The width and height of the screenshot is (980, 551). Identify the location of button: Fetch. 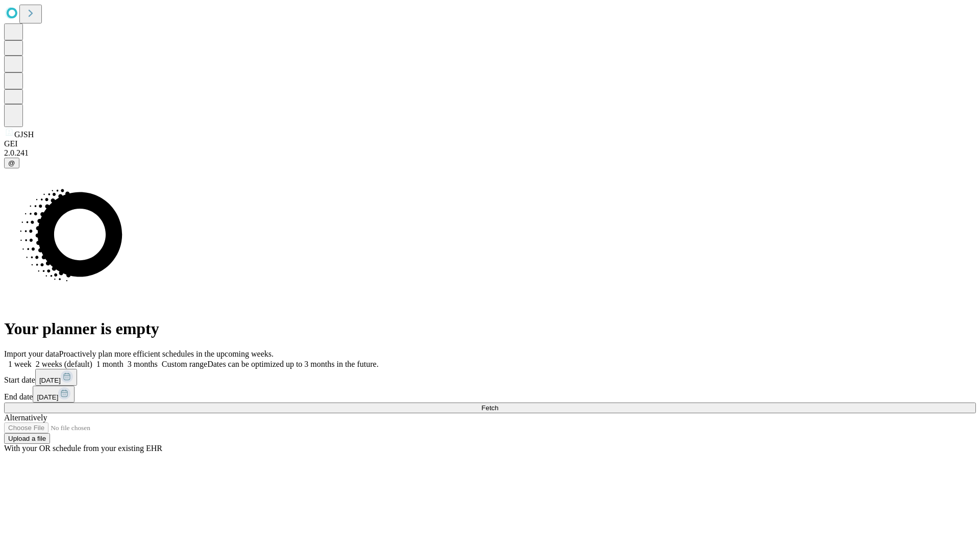
(490, 408).